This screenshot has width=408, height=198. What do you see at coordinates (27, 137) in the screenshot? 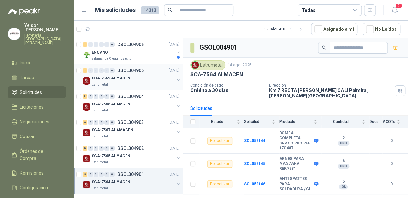
I see `span: Cotizar` at bounding box center [27, 137].